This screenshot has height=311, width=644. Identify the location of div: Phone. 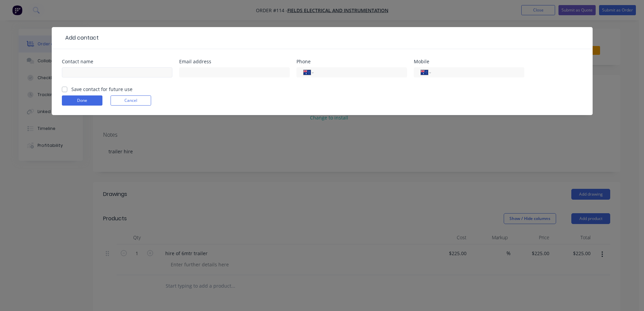
(352, 62).